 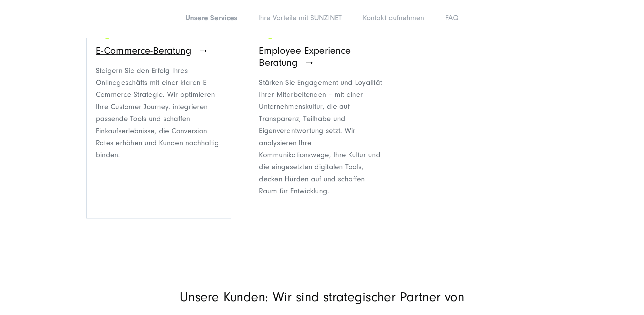 What do you see at coordinates (322, 297) in the screenshot?
I see `p: Unsere Kunden: Wir sind strategischer Partner von` at bounding box center [322, 297].